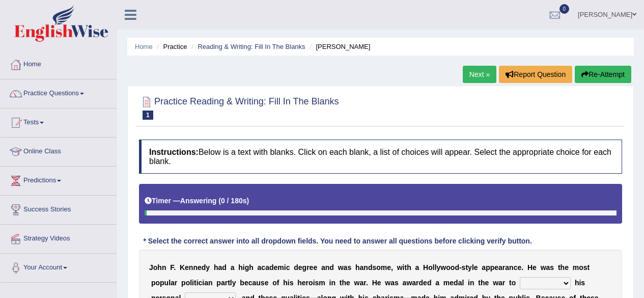 This screenshot has width=644, height=298. Describe the element at coordinates (174, 152) in the screenshot. I see `b: Instructions:` at that location.